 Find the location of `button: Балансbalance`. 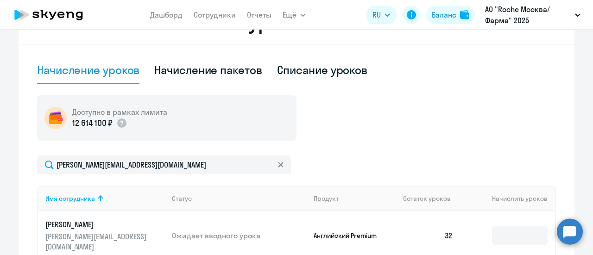

button: Балансbalance is located at coordinates (450, 15).